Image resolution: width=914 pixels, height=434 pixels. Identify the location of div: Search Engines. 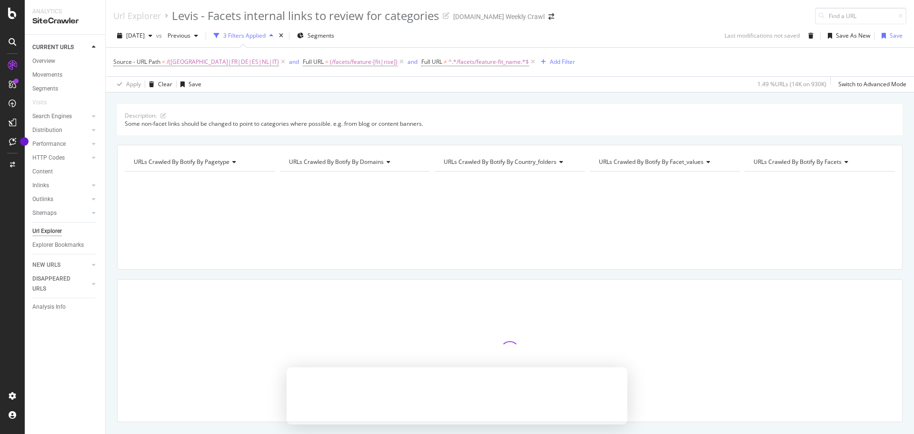
(52, 116).